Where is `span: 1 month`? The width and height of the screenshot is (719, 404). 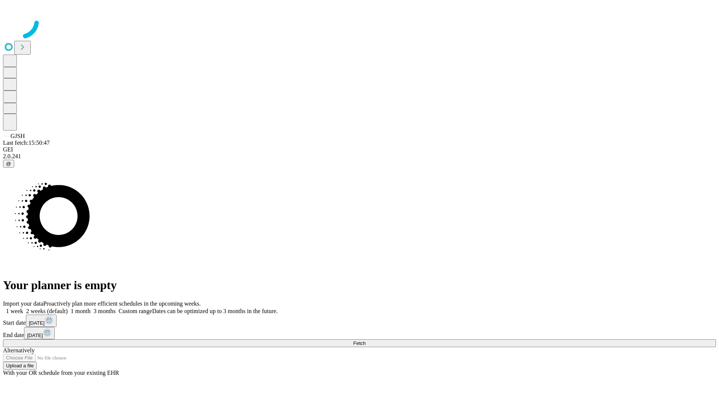
span: 1 month is located at coordinates (80, 311).